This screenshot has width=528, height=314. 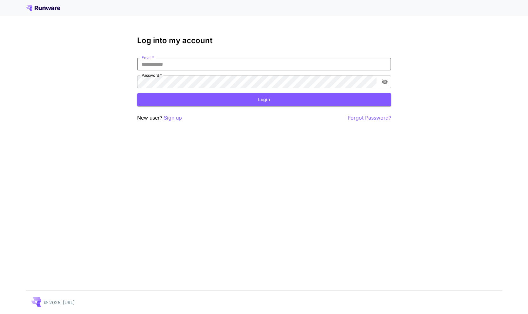 I want to click on label: Email, so click(x=148, y=57).